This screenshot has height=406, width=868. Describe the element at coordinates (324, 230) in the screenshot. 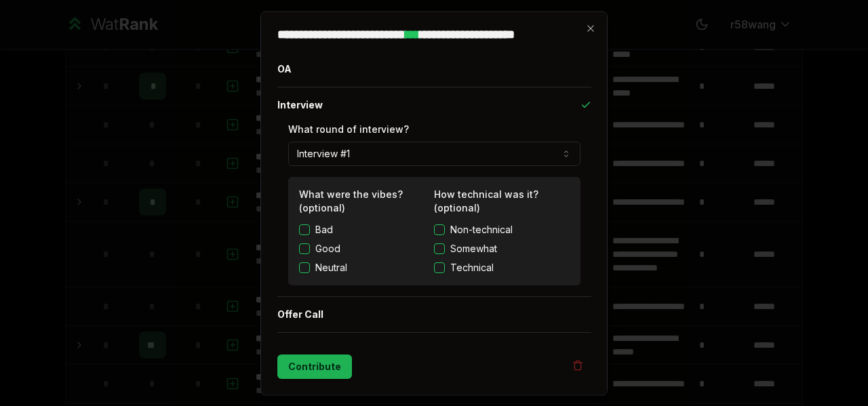

I see `label: Bad` at that location.